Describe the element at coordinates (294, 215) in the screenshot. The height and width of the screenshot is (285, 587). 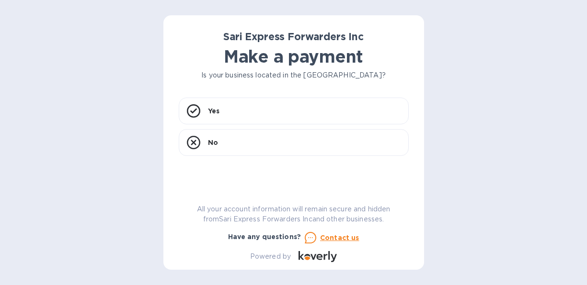
I see `p: All your account information will remain secure and hidden from Sari Express Forwarders Inc and o...` at that location.